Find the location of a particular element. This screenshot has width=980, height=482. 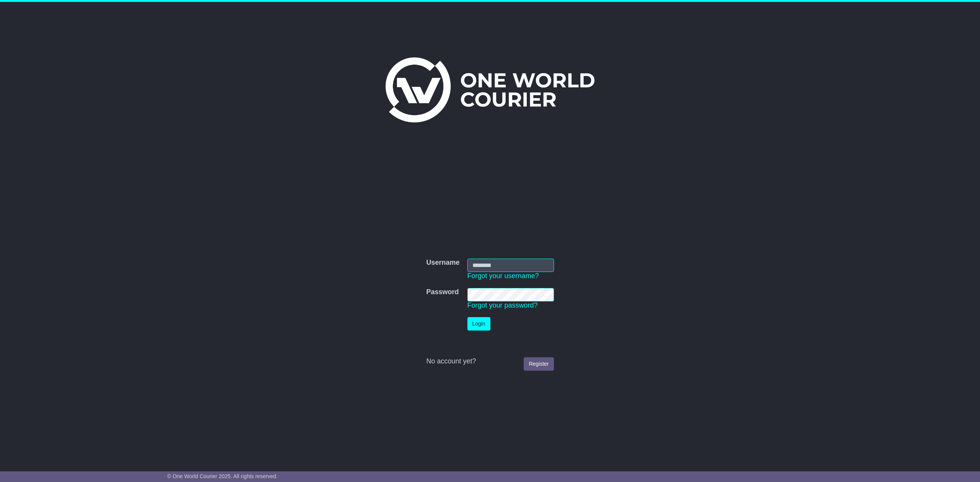

label: Password is located at coordinates (442, 293).